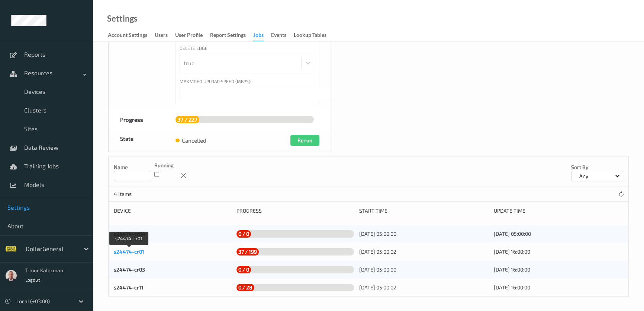 This screenshot has height=311, width=644. Describe the element at coordinates (173, 211) in the screenshot. I see `div: Device` at that location.